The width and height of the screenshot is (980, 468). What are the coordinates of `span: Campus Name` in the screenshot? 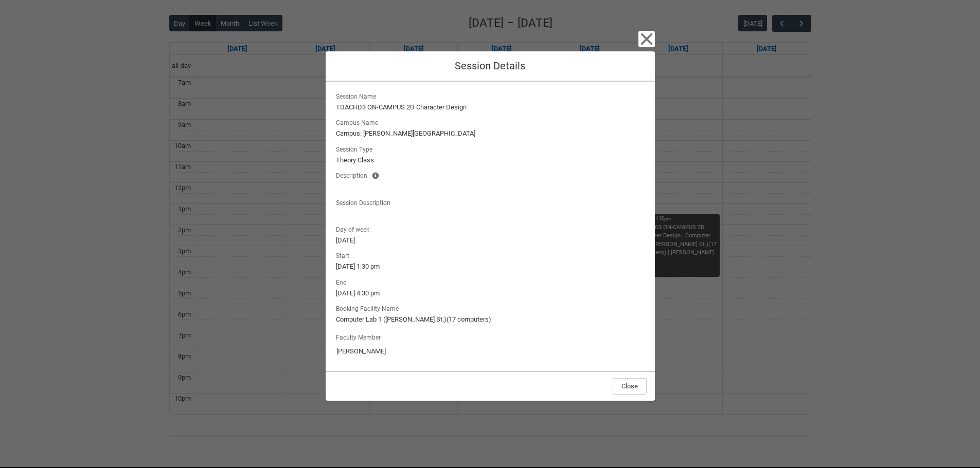 It's located at (359, 122).